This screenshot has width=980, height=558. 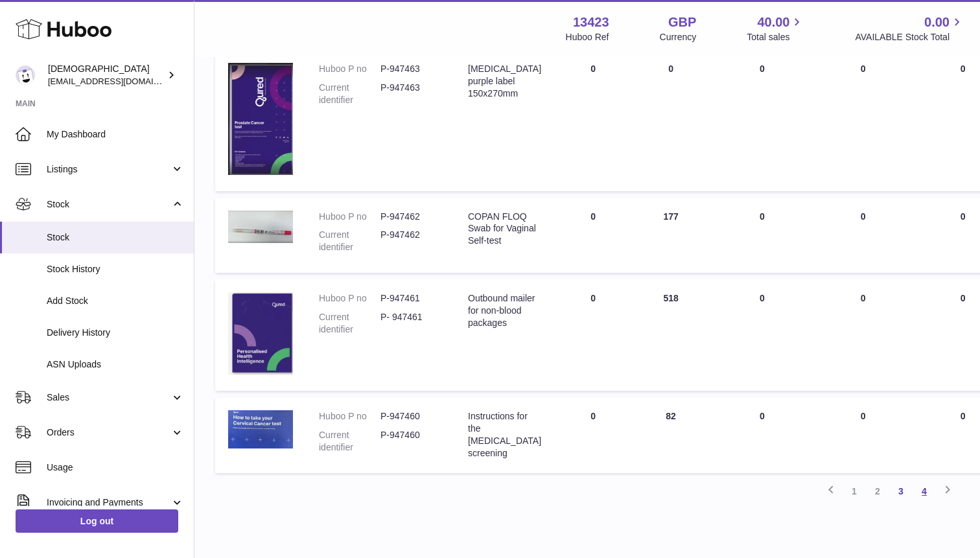 I want to click on a: Log out, so click(x=97, y=521).